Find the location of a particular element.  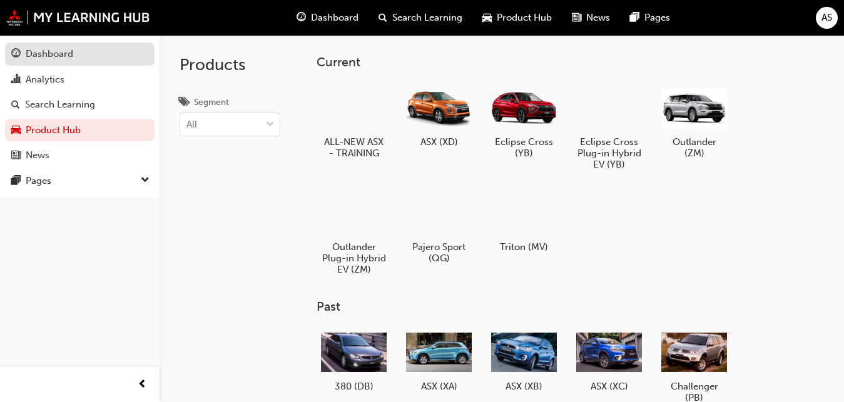

h3: Past is located at coordinates (570, 307).